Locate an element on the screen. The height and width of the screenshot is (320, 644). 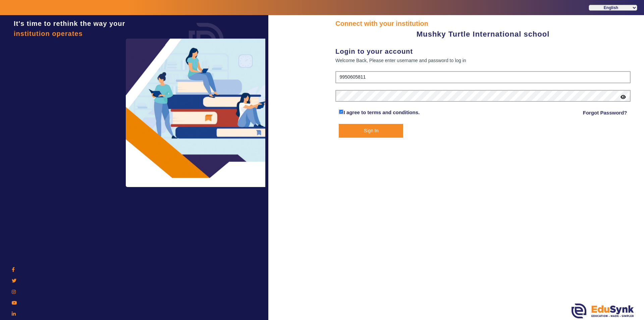
button: Sign In is located at coordinates (371, 131).